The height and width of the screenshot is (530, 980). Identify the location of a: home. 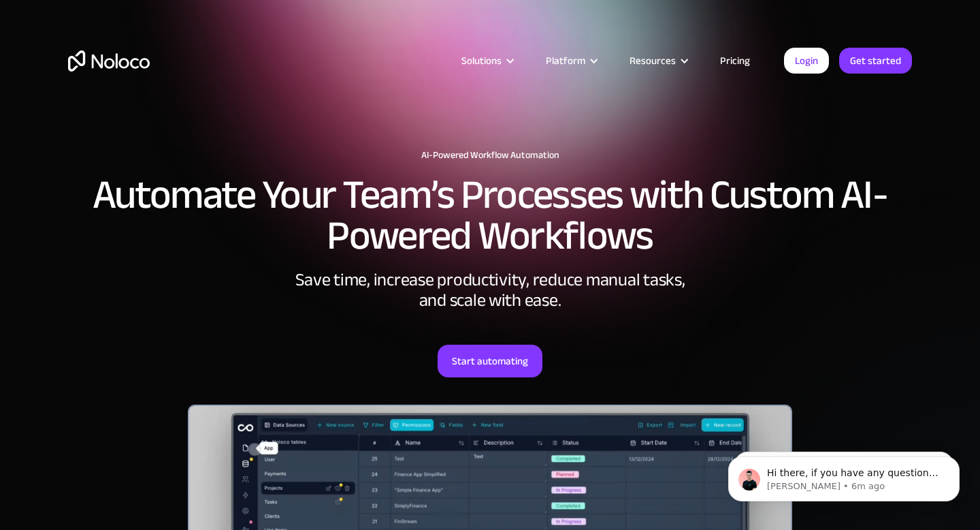
(109, 61).